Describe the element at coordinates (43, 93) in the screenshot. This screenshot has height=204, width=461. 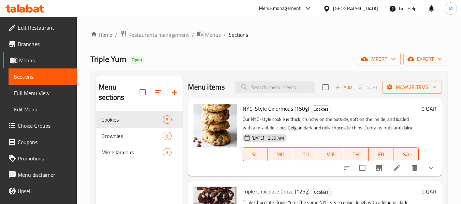
I see `span: Full Menu View` at that location.